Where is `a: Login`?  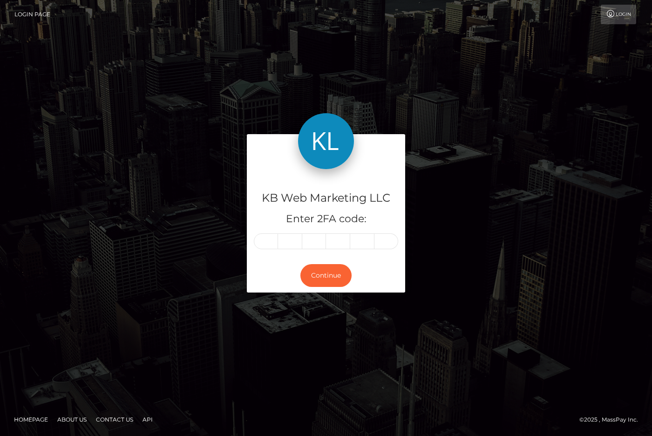 a: Login is located at coordinates (619, 14).